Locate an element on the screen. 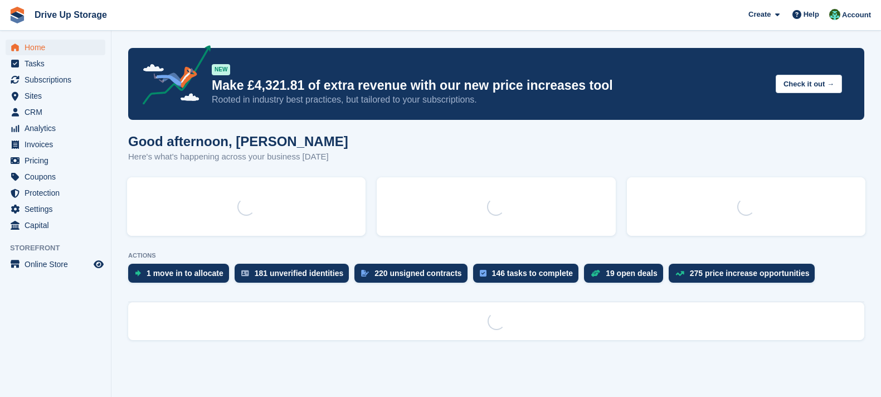 The width and height of the screenshot is (881, 397). span: Settings is located at coordinates (58, 209).